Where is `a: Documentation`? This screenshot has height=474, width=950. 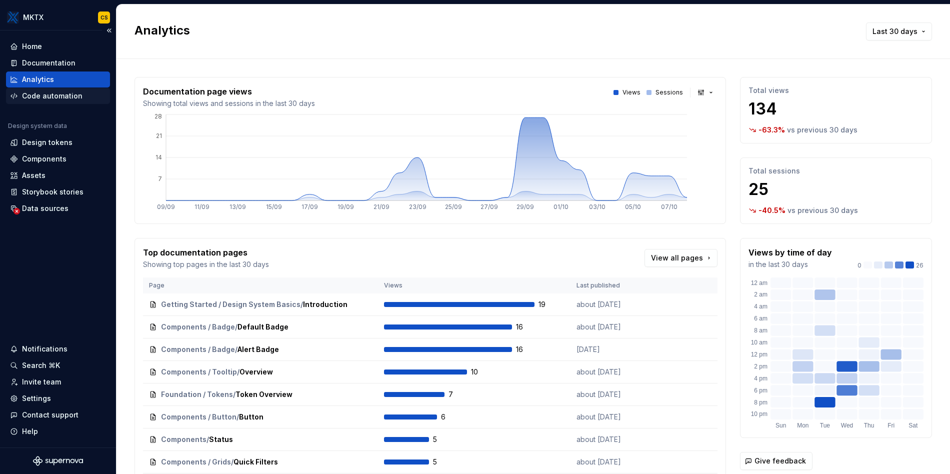
a: Documentation is located at coordinates (58, 63).